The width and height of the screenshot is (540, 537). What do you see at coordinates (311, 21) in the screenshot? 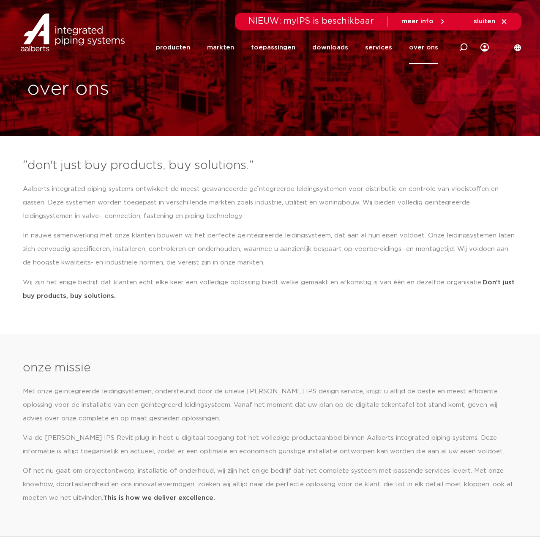
I see `span: NIEUW: myIPS is beschikbaar` at bounding box center [311, 21].